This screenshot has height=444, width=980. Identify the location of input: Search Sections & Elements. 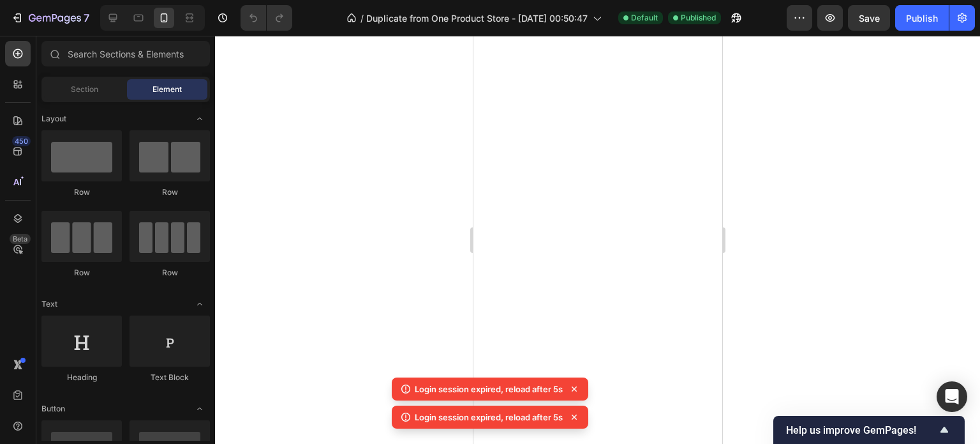
(126, 54).